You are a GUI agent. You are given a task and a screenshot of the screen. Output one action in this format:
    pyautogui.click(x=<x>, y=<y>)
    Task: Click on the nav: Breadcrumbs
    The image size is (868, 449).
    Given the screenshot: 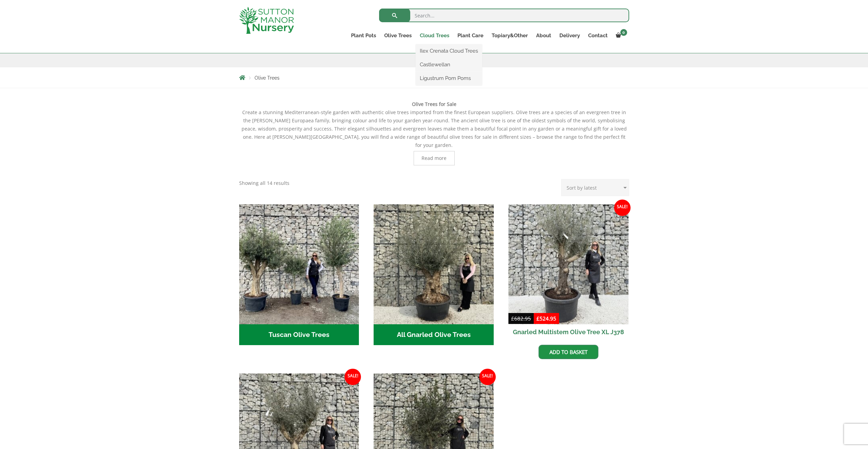 What is the action you would take?
    pyautogui.click(x=434, y=77)
    